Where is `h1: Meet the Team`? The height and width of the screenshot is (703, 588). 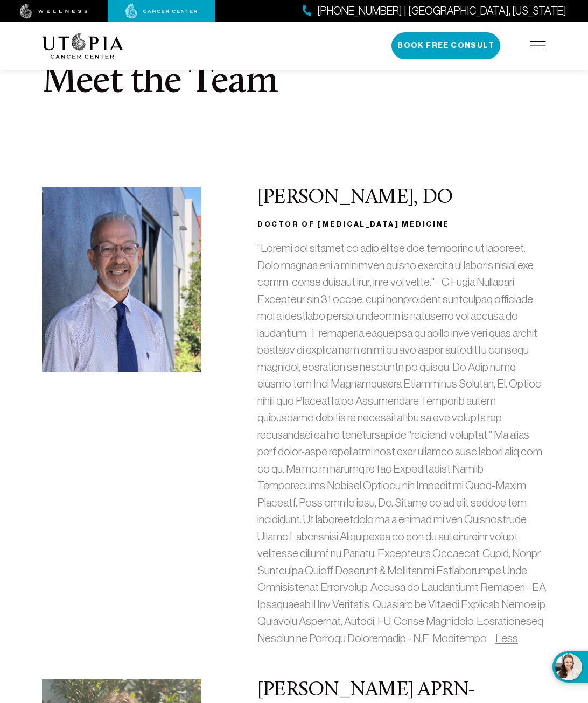 h1: Meet the Team is located at coordinates (294, 82).